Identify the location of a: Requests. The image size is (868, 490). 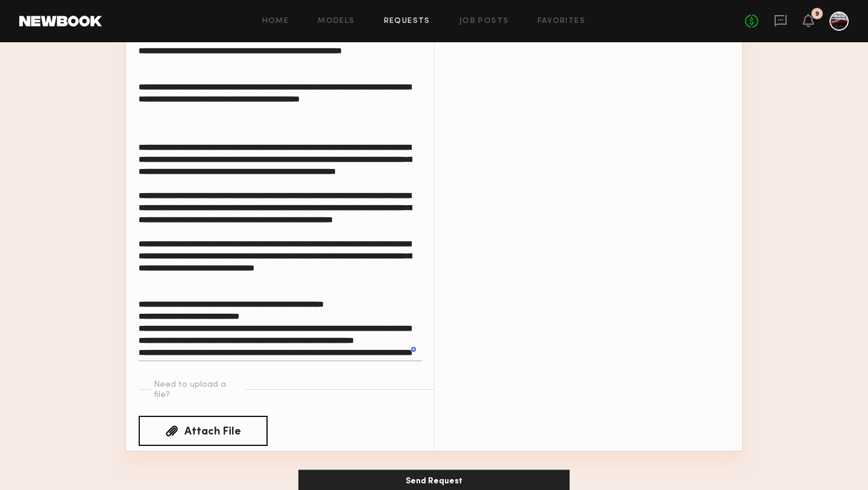
(407, 21).